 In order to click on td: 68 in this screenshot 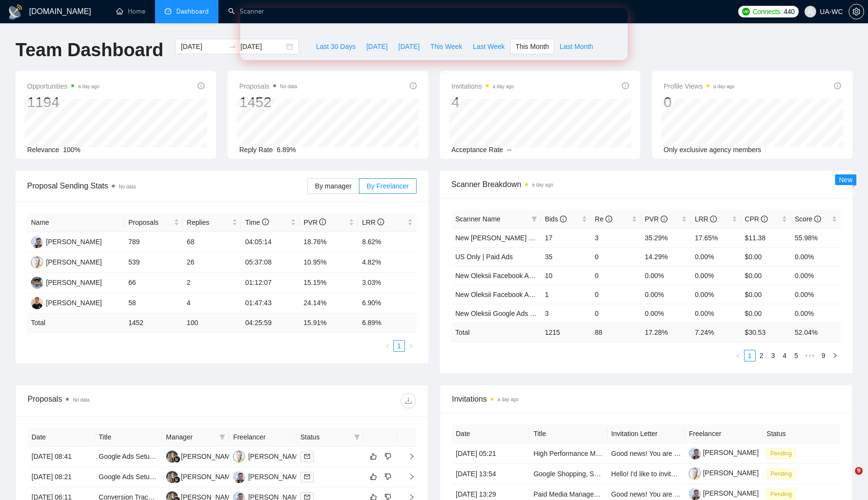, I will do `click(212, 242)`.